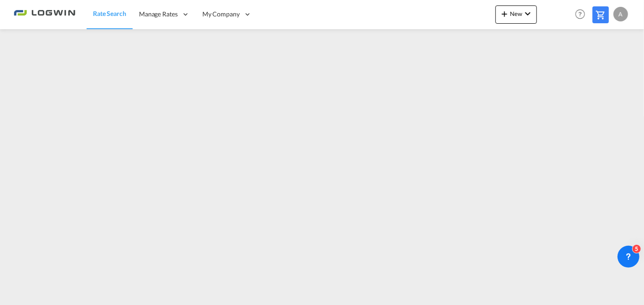  What do you see at coordinates (528, 14) in the screenshot?
I see `md-icon: icon-chevron-down` at bounding box center [528, 14].